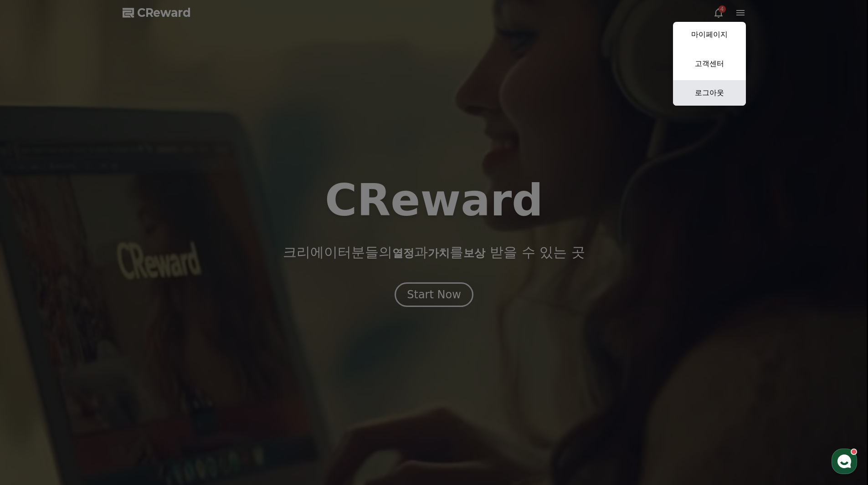  Describe the element at coordinates (709, 35) in the screenshot. I see `a: 마이페이지` at that location.